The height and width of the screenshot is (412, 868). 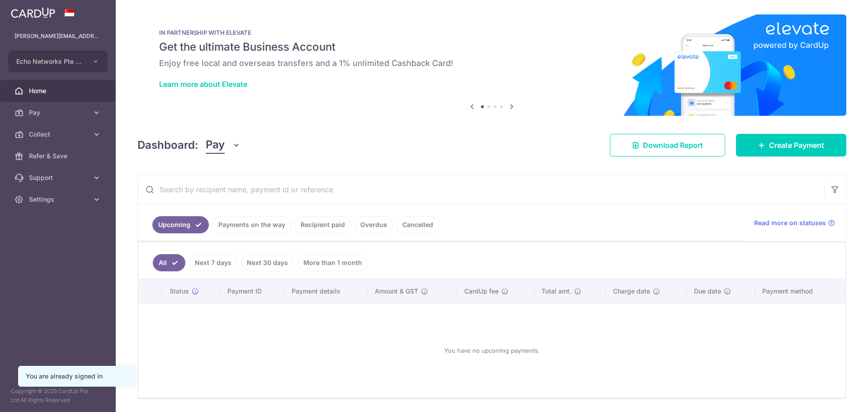 I want to click on h4: Dashboard:, so click(x=168, y=145).